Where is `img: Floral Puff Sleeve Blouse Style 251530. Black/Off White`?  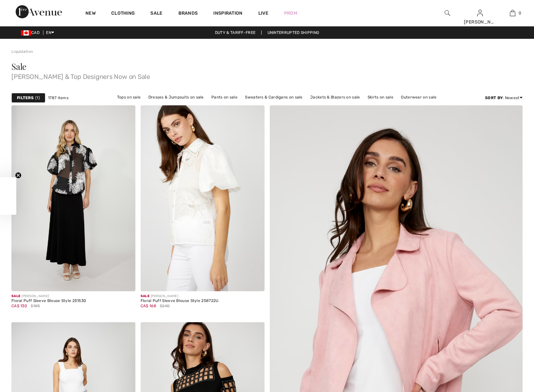
img: Floral Puff Sleeve Blouse Style 251530. Black/Off White is located at coordinates (74, 198).